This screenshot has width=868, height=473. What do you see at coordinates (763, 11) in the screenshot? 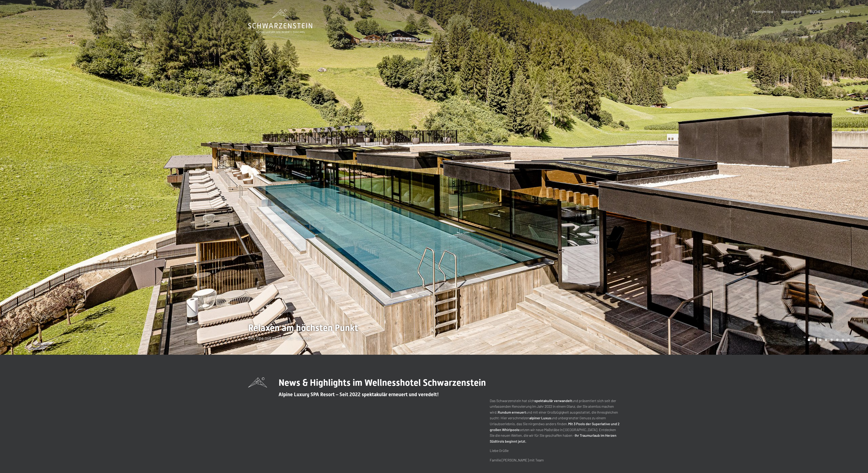
I see `a: Premium Spa` at bounding box center [763, 11].